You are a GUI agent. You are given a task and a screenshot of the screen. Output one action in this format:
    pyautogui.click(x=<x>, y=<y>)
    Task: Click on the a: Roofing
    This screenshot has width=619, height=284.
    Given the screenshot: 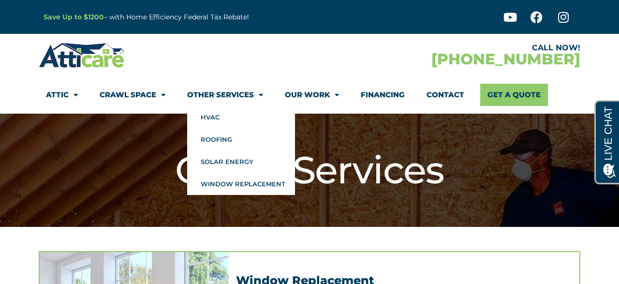 What is the action you would take?
    pyautogui.click(x=241, y=139)
    